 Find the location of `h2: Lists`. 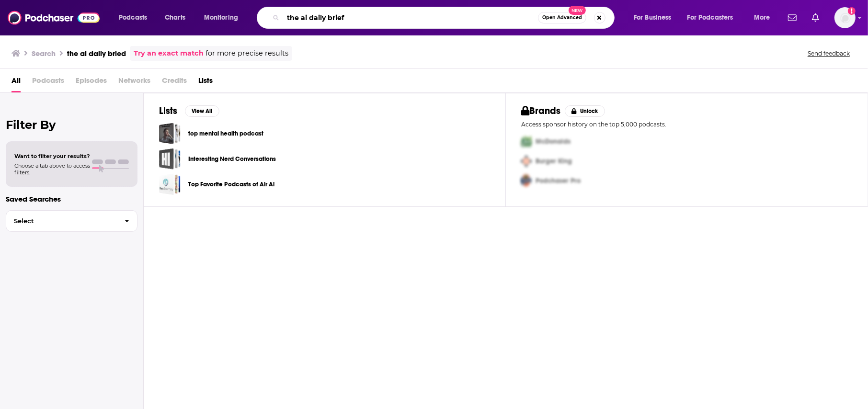

h2: Lists is located at coordinates (168, 111).